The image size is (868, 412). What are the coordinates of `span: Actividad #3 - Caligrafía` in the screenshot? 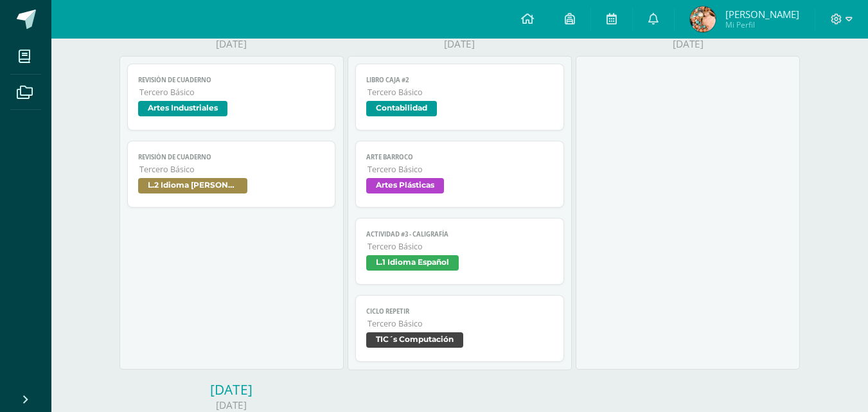 It's located at (459, 234).